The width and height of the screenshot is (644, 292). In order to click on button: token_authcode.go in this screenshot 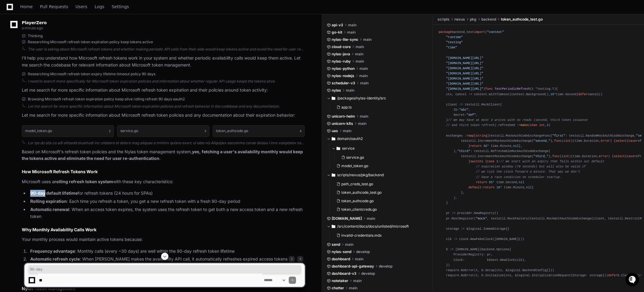, I will do `click(379, 201)`.